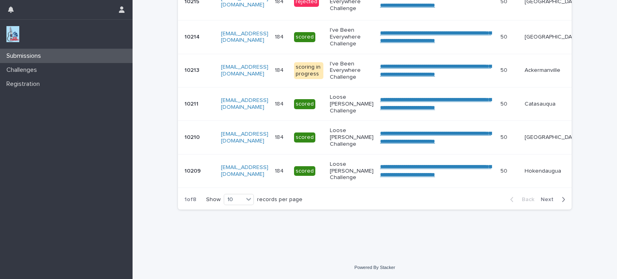 This screenshot has width=617, height=279. I want to click on p: Submissions, so click(25, 56).